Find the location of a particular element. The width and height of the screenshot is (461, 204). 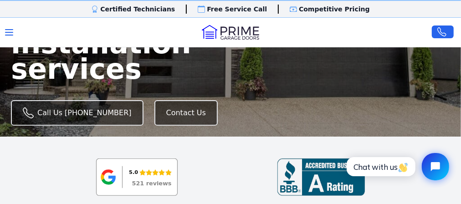

p: Competitive Pricing is located at coordinates (334, 9).